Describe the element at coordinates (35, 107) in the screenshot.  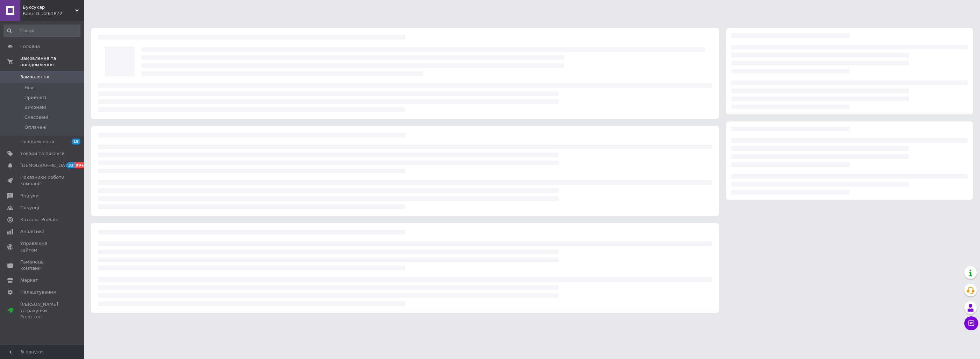
I see `span: Виконані` at that location.